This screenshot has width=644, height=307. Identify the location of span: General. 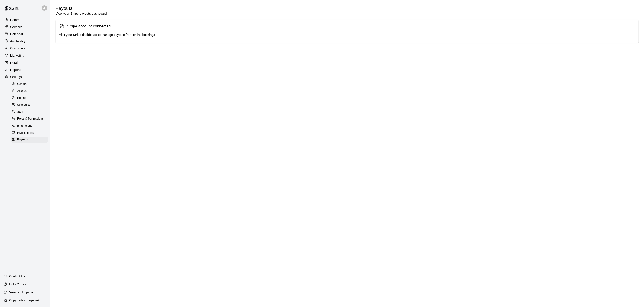
(22, 84).